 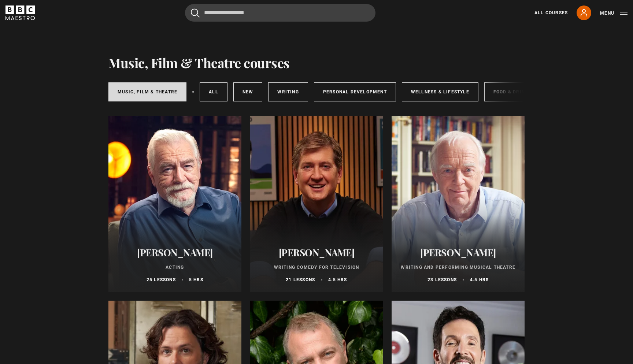 I want to click on a: BBC Maestro, so click(x=20, y=13).